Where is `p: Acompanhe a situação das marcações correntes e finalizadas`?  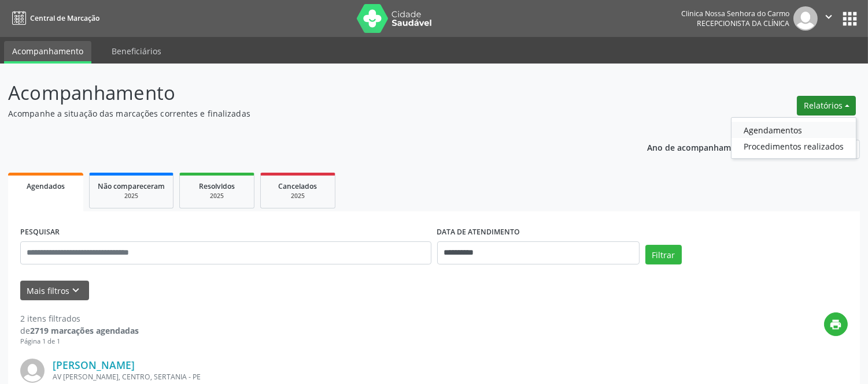
p: Acompanhe a situação das marcações correntes e finalizadas is located at coordinates (306, 113).